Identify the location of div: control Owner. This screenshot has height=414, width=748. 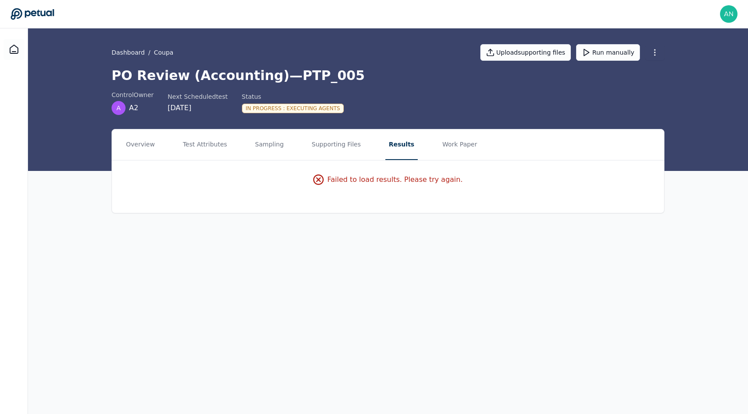
(133, 95).